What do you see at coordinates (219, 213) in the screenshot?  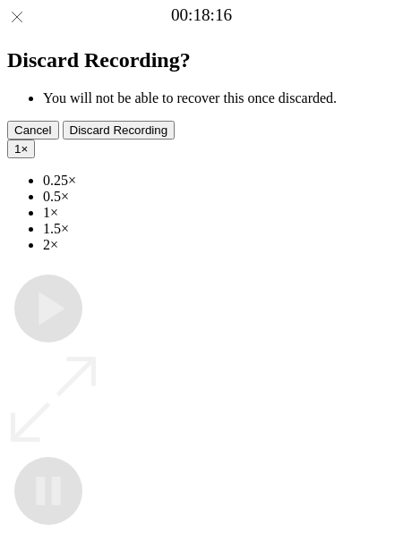 I see `li: 1×` at bounding box center [219, 213].